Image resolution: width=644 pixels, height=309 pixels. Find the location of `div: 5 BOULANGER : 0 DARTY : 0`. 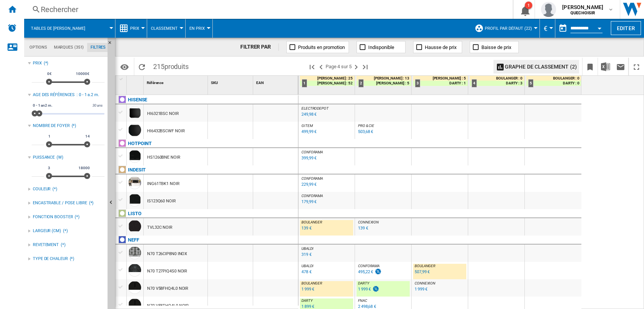

div: 5 BOULANGER : 0 DARTY : 0 is located at coordinates (554, 85).